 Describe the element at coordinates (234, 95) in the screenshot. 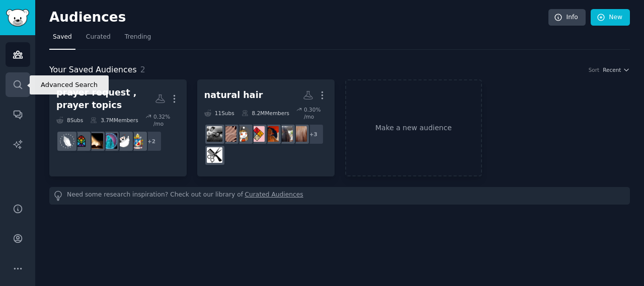

I see `div: natural hair` at that location.